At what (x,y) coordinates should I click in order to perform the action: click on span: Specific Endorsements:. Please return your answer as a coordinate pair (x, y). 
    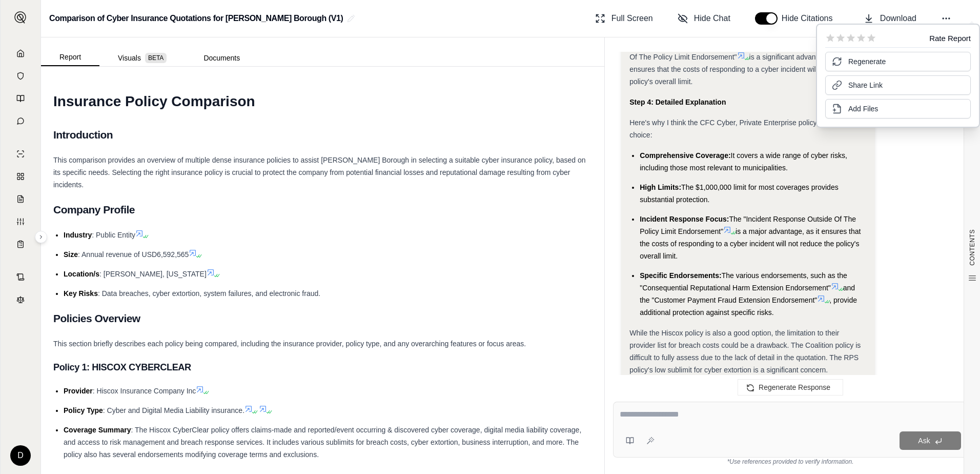
    Looking at the image, I should click on (680, 275).